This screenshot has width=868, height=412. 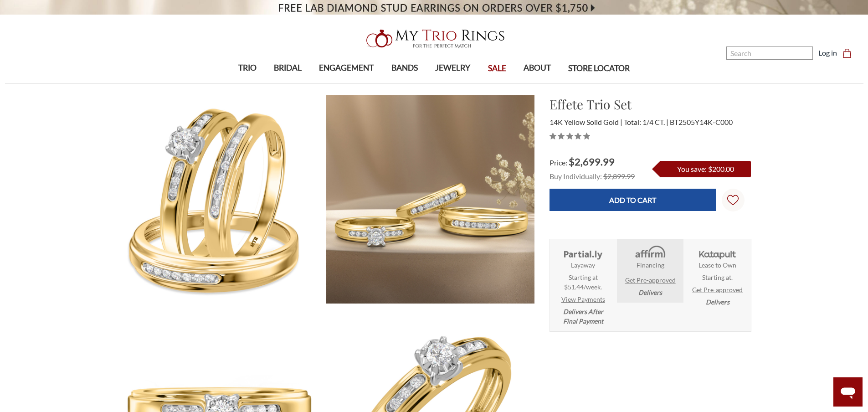 I want to click on input: Add to Cart, so click(x=633, y=199).